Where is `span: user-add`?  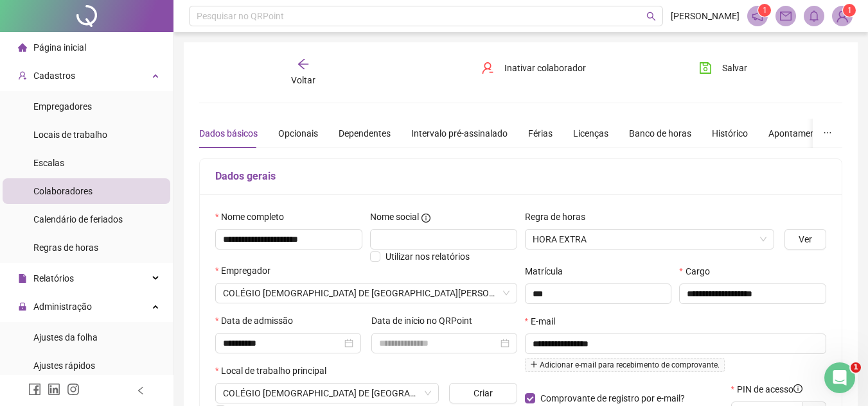
span: user-add is located at coordinates (22, 76).